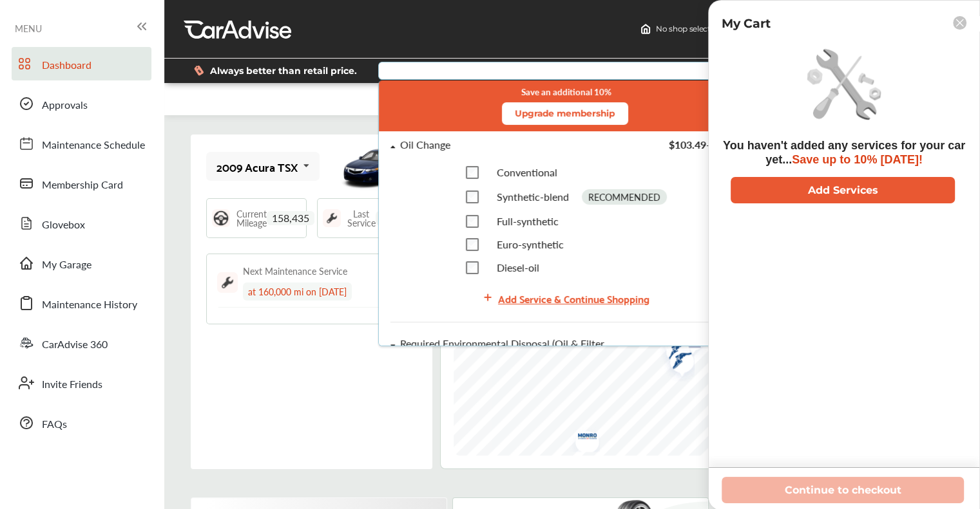 The width and height of the screenshot is (980, 509). I want to click on span: My Garage, so click(67, 265).